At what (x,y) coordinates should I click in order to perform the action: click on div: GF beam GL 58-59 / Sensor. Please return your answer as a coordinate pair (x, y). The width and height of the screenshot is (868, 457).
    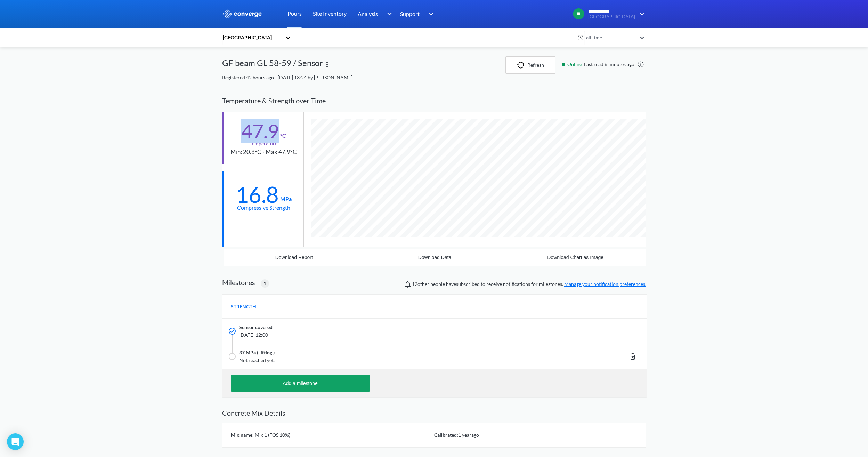
    Looking at the image, I should click on (272, 65).